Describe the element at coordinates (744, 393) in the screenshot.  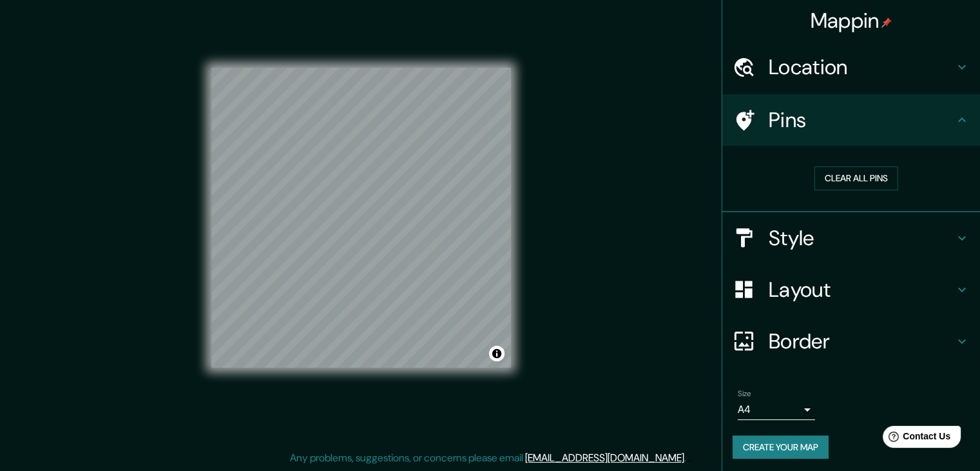
I see `label: Size` at that location.